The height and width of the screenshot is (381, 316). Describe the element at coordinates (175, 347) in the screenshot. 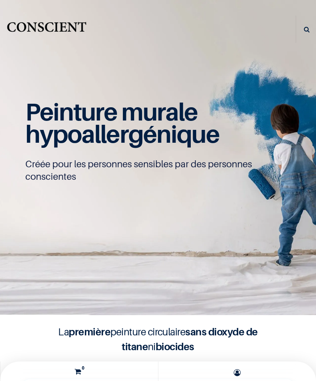

I see `b: biocides` at that location.